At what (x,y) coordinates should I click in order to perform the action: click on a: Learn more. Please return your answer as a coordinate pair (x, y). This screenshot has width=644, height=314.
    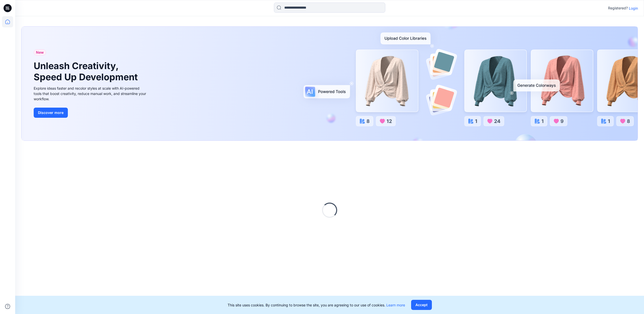
    Looking at the image, I should click on (396, 305).